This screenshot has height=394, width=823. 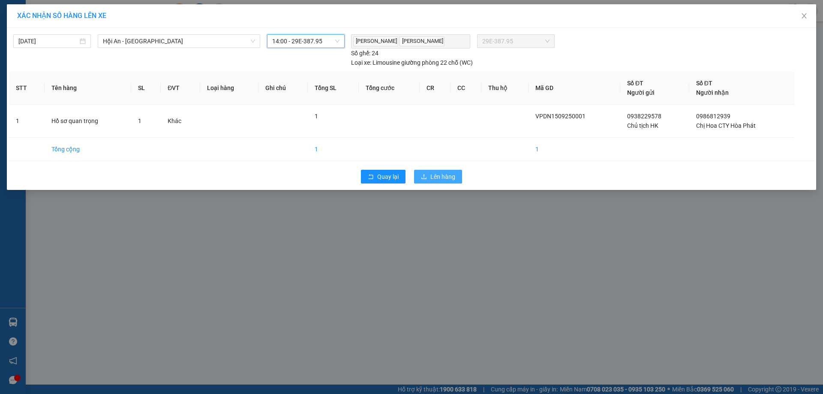 What do you see at coordinates (643, 126) in the screenshot?
I see `span: Chủ tịch HK` at bounding box center [643, 126].